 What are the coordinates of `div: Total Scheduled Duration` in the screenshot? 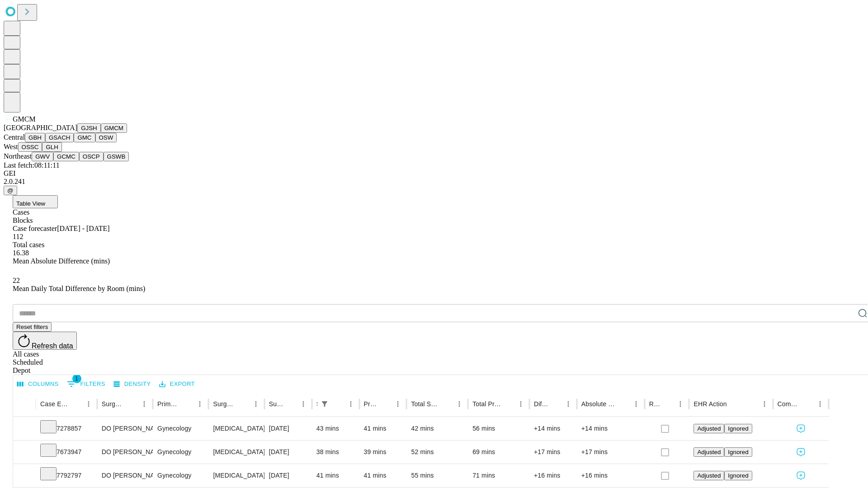 It's located at (425, 404).